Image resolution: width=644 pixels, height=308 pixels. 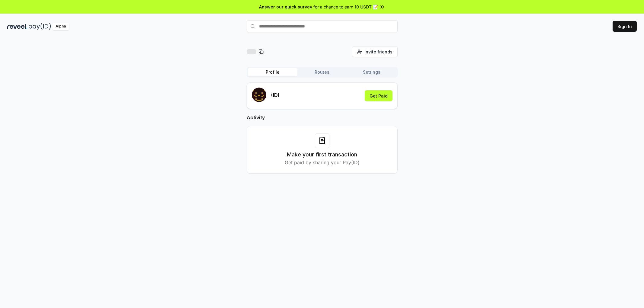 What do you see at coordinates (379, 52) in the screenshot?
I see `span: Invite friends` at bounding box center [379, 52].